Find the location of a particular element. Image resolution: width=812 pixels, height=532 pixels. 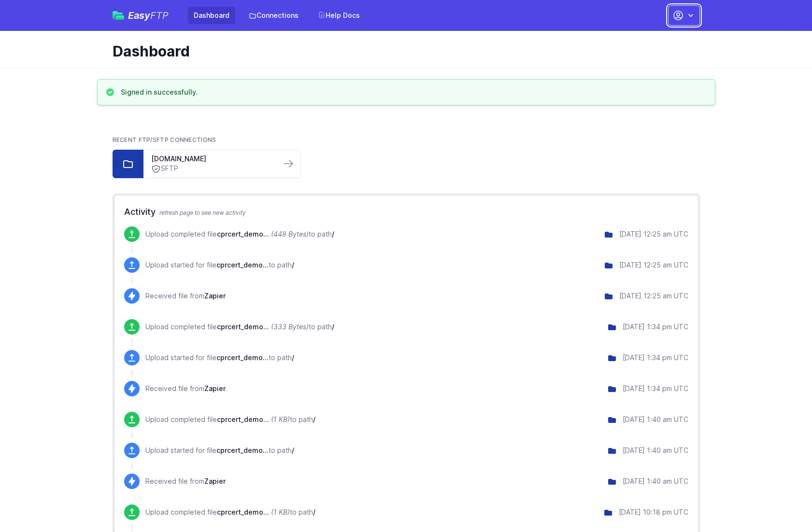

span: FTP is located at coordinates (159, 15).